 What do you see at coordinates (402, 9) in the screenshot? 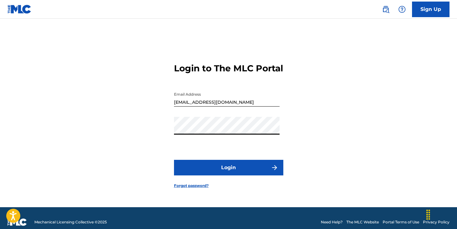
I see `div: Help` at bounding box center [402, 9].